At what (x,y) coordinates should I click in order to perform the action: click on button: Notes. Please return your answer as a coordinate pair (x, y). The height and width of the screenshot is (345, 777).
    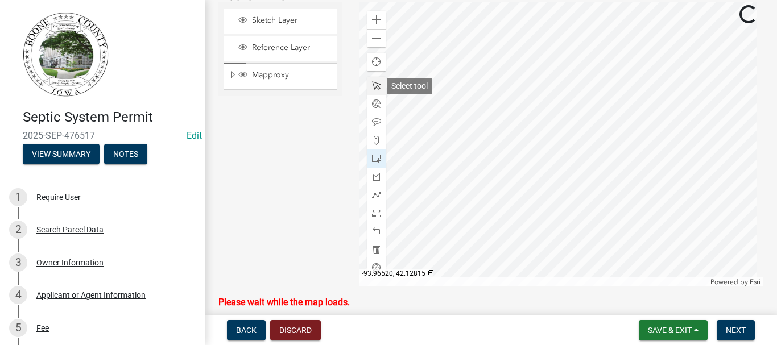
    Looking at the image, I should click on (126, 154).